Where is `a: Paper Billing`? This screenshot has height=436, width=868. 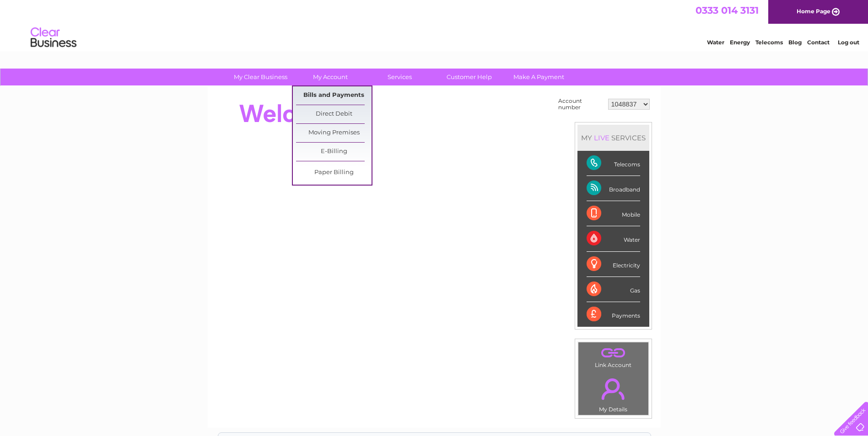
a: Paper Billing is located at coordinates (334, 173).